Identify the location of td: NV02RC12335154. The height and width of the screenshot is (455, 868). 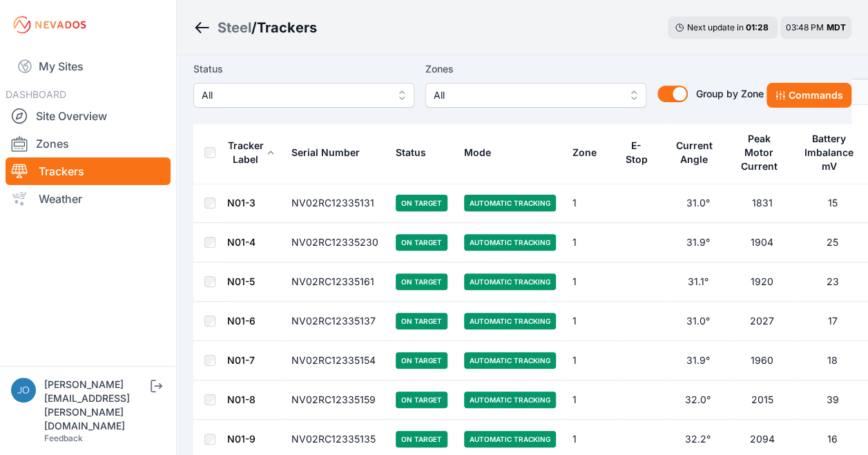
(335, 361).